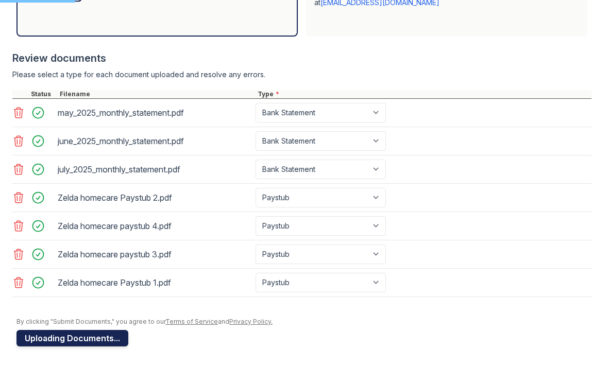 This screenshot has height=367, width=608. I want to click on a: Privacy Policy., so click(251, 322).